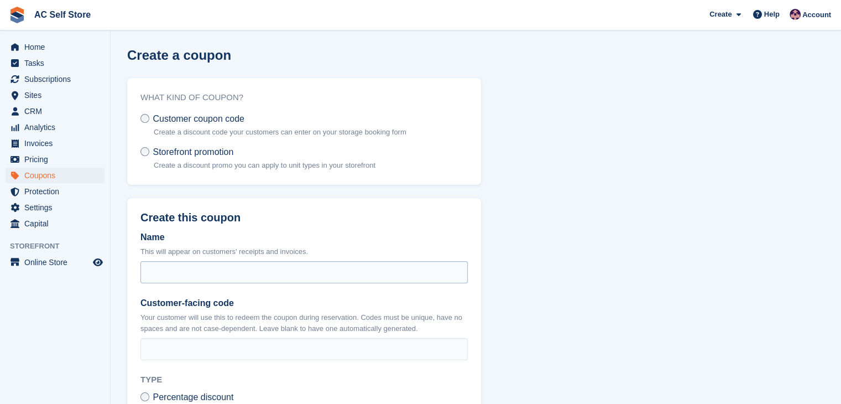  Describe the element at coordinates (304, 217) in the screenshot. I see `h2: Create this coupon` at that location.